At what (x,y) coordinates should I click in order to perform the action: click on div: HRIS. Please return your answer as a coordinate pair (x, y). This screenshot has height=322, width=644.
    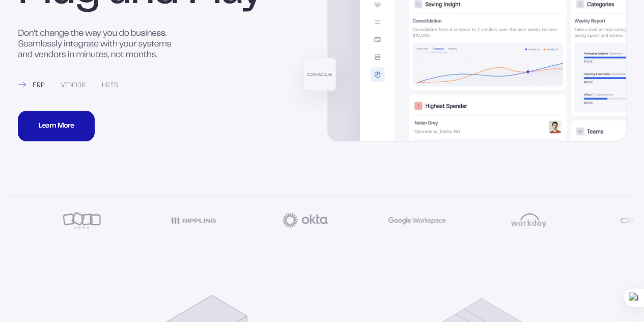
    Looking at the image, I should click on (107, 85).